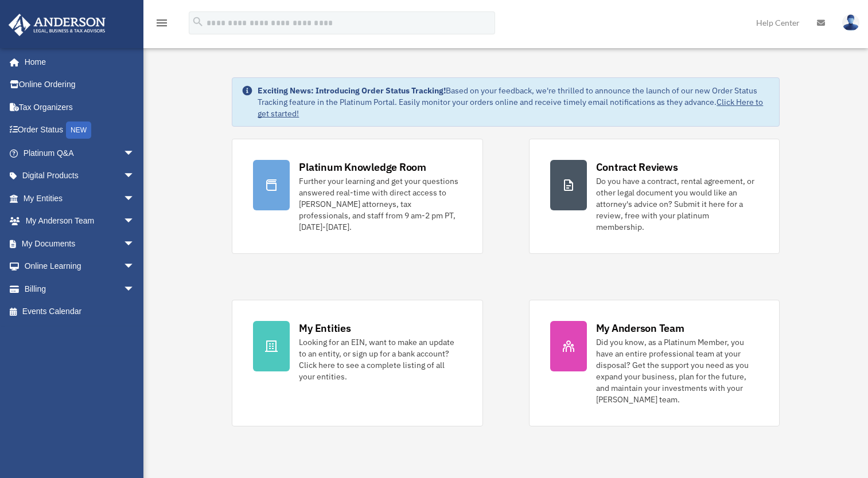 This screenshot has height=478, width=868. I want to click on a: Contract Reviews Do you have a contract, rental agreement, or other legal document you would like..., so click(654, 196).